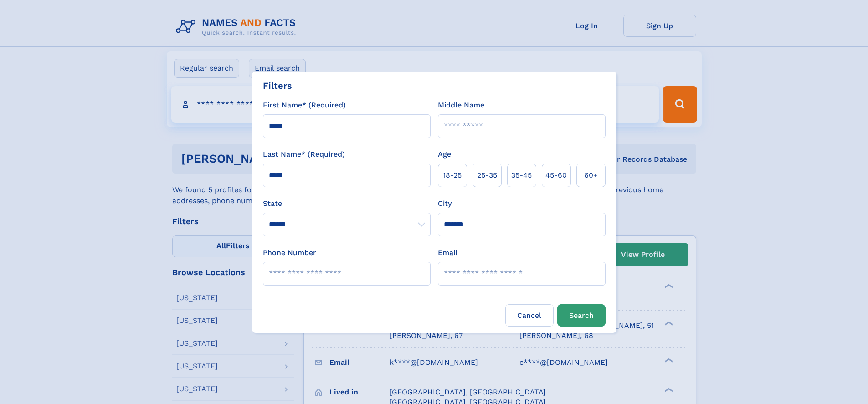  What do you see at coordinates (452, 175) in the screenshot?
I see `span: 18‑25` at bounding box center [452, 175].